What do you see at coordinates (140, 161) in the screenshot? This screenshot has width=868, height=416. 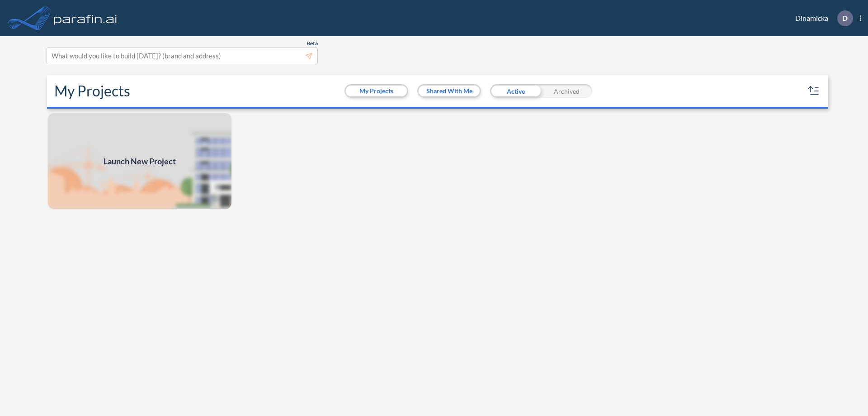 I see `span: Launch New Project` at bounding box center [140, 161].